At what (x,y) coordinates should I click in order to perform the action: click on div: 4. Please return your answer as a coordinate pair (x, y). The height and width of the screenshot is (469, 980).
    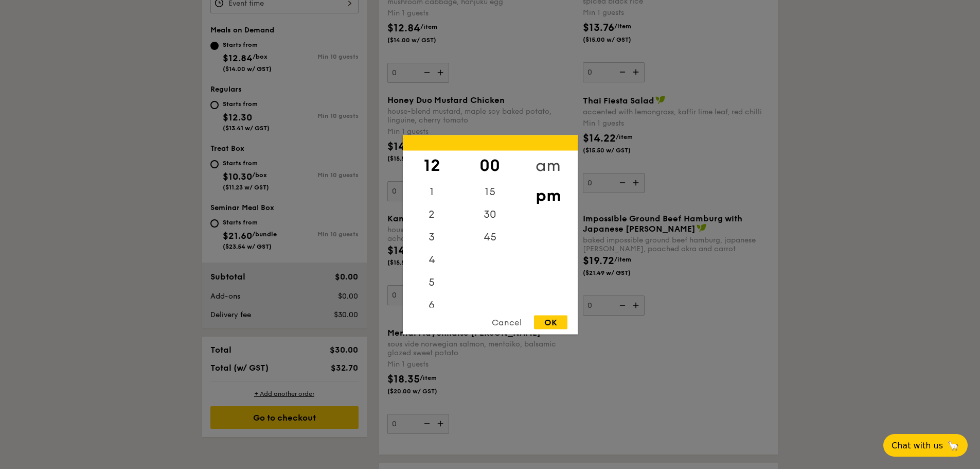
    Looking at the image, I should click on (432, 259).